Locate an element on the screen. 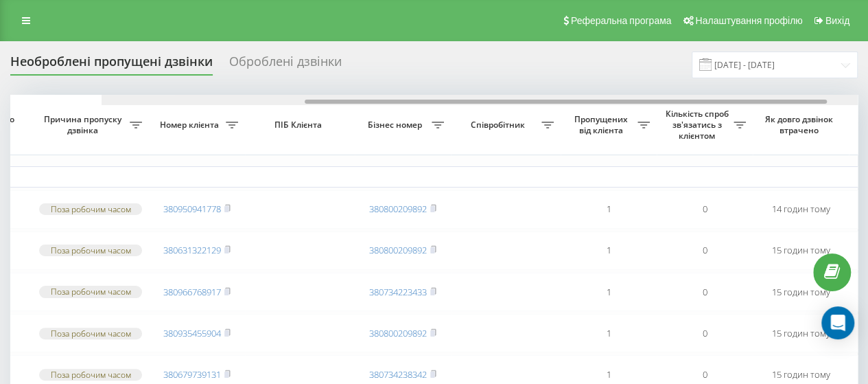 Image resolution: width=868 pixels, height=384 pixels. span: Співробітник is located at coordinates (500, 125).